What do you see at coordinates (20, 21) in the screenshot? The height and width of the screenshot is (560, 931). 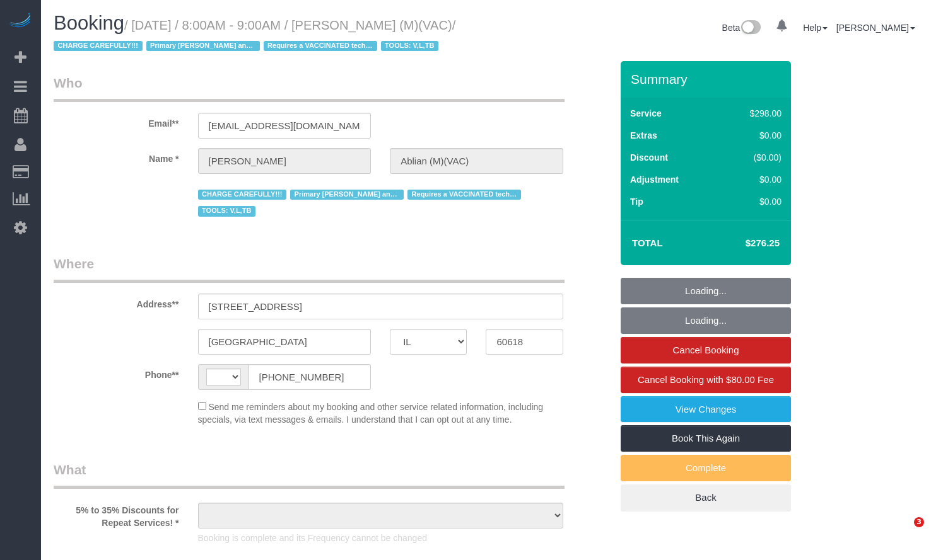 I see `a: Automaid Logo` at bounding box center [20, 21].